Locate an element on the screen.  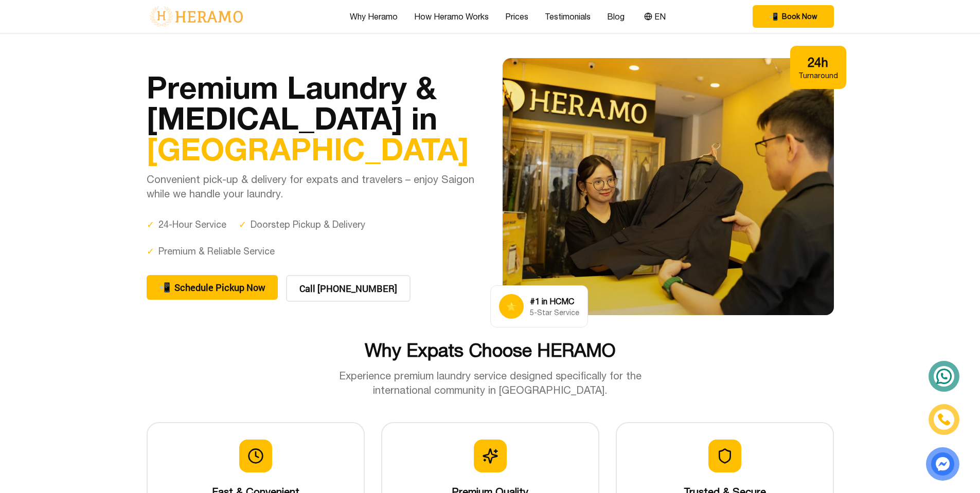
p: Experience premium laundry service designed specifically for the international community in [GEOG... is located at coordinates (490, 383).